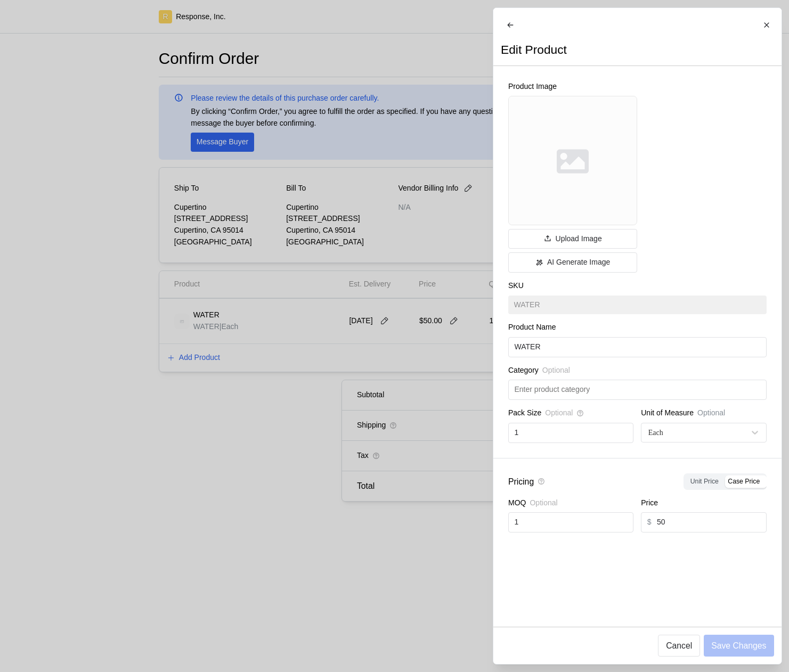  What do you see at coordinates (578, 262) in the screenshot?
I see `p: AI Generate Image` at bounding box center [578, 262].